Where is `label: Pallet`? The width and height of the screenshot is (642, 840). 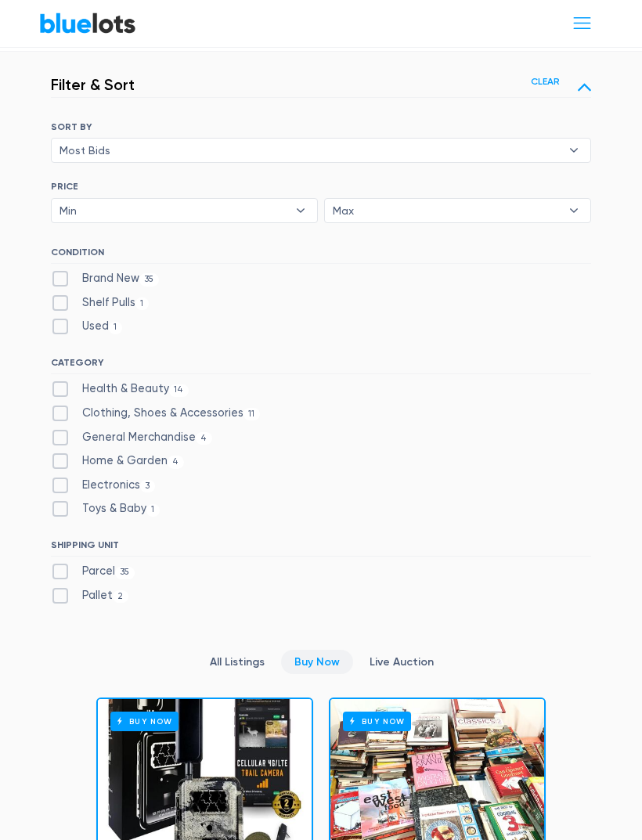 label: Pallet is located at coordinates (90, 596).